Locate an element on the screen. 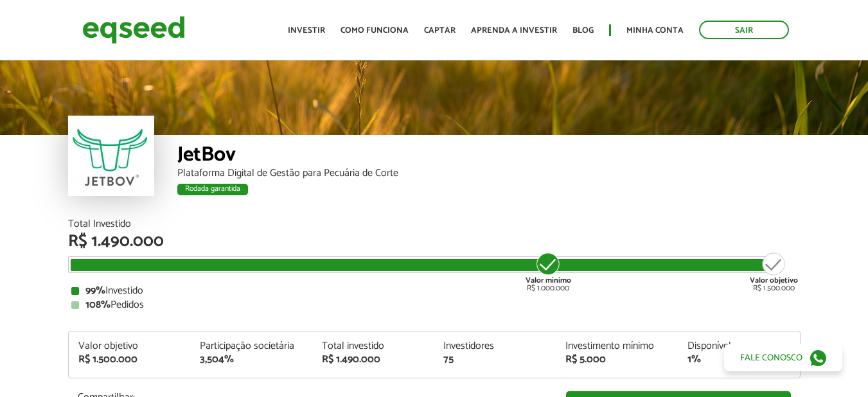 The width and height of the screenshot is (868, 397). div: 3,504% is located at coordinates (251, 360).